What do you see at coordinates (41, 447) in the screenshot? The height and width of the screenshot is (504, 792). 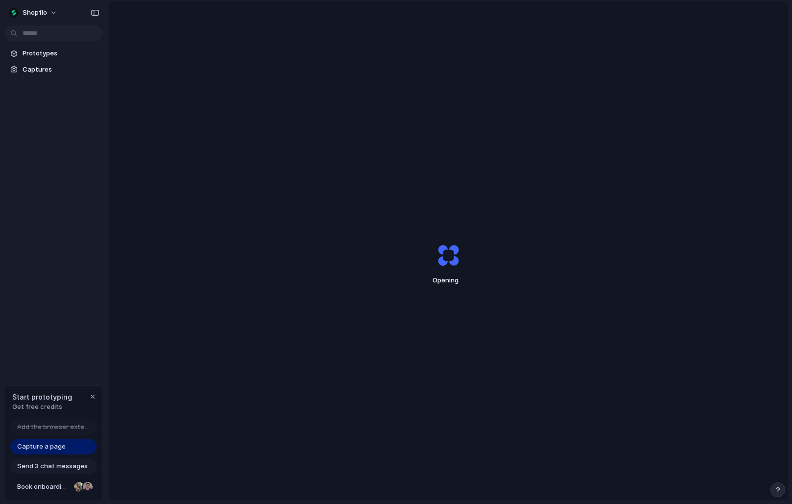 I see `span: Capture a page` at bounding box center [41, 447].